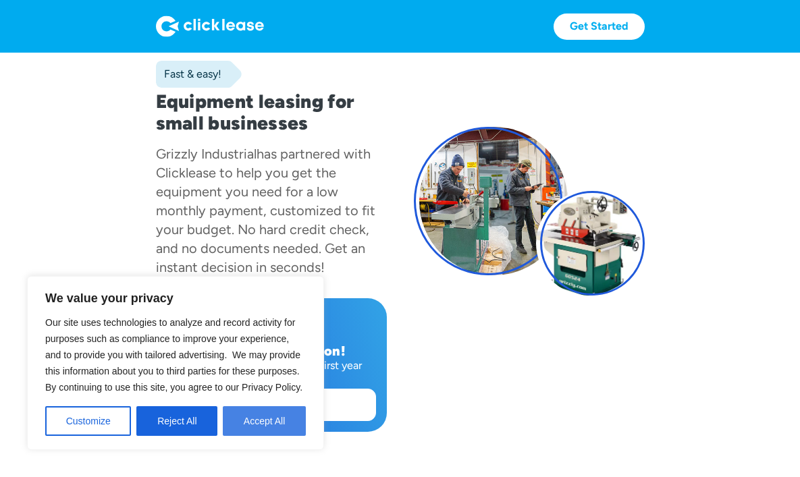  I want to click on button: Customize, so click(88, 421).